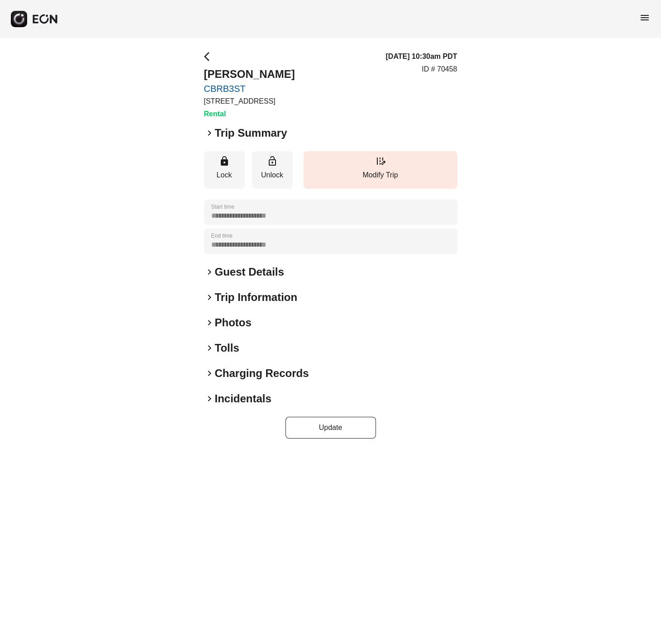  What do you see at coordinates (272, 169) in the screenshot?
I see `button: Unlock` at bounding box center [272, 169].